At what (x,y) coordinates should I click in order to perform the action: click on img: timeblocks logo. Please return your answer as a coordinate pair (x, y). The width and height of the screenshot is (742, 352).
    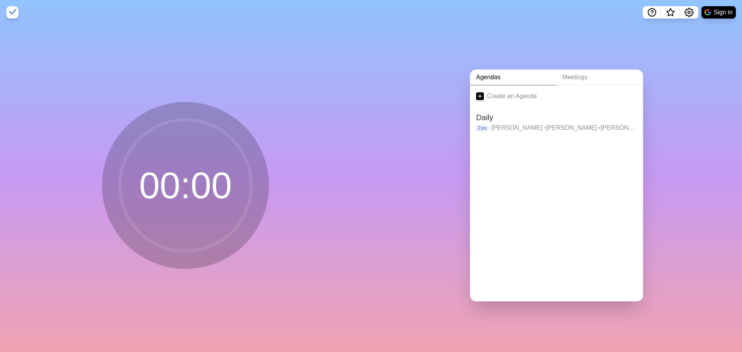
    Looking at the image, I should click on (12, 12).